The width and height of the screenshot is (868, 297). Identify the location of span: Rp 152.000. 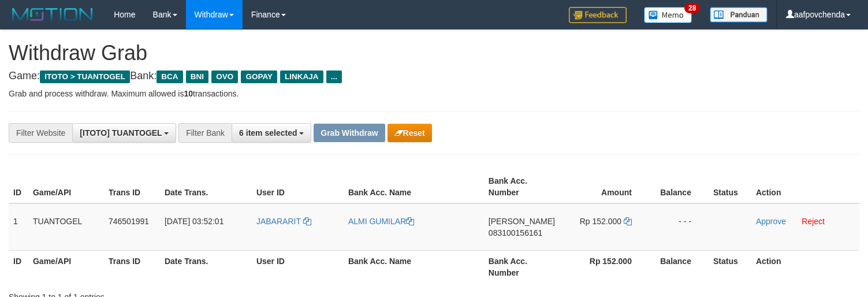
(600, 221).